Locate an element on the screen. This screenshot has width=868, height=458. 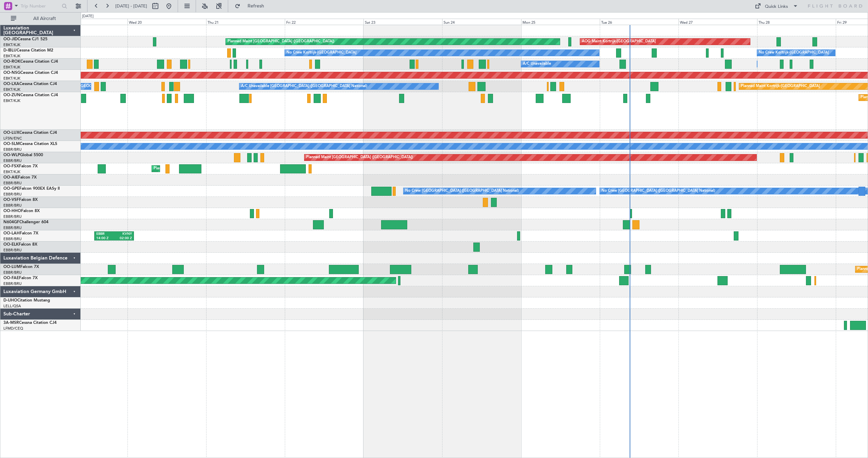
a: OO-JIDCessna CJ1 525 is located at coordinates (25, 39).